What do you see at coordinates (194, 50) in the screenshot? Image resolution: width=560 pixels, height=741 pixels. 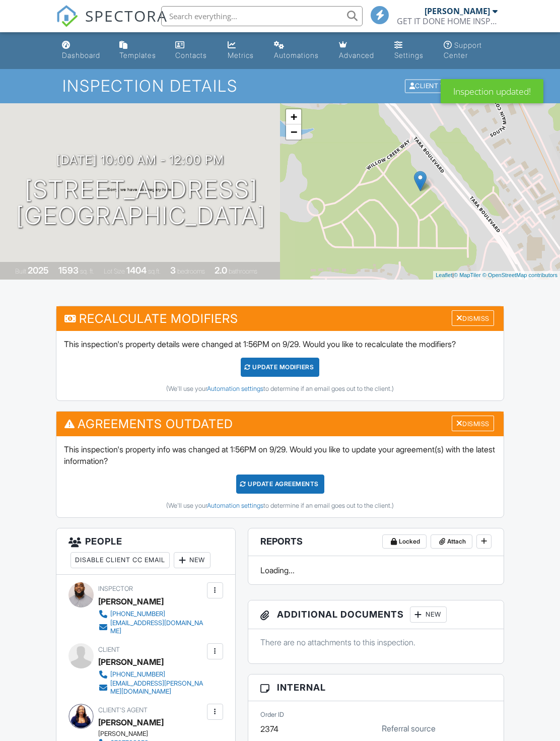 I see `a: Contacts` at bounding box center [194, 50].